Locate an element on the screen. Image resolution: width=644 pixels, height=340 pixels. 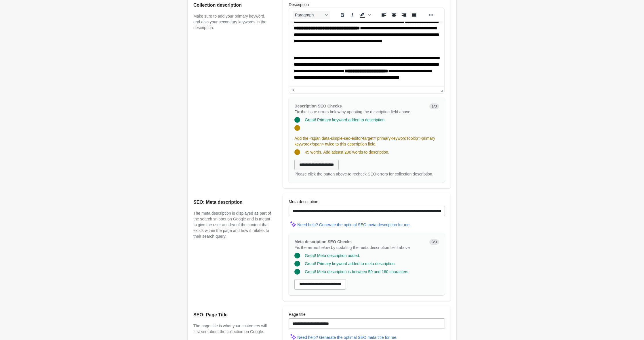
span: Paragraph is located at coordinates (309, 15).